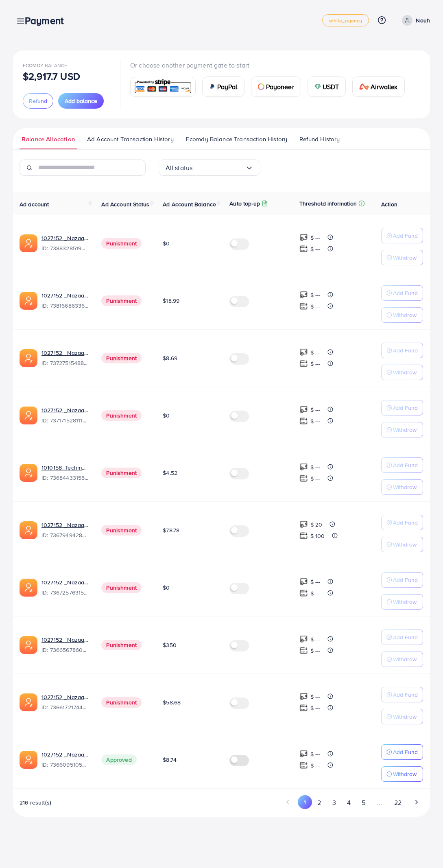  Describe the element at coordinates (64, 697) in the screenshot. I see `a: 1027152 _Nazaagency_018` at that location.